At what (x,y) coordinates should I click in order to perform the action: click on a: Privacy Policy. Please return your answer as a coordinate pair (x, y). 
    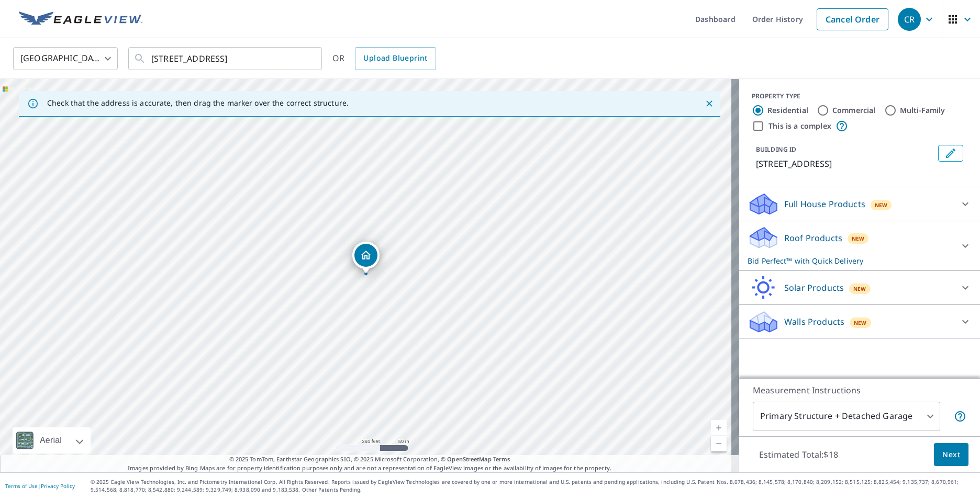
    Looking at the image, I should click on (57, 486).